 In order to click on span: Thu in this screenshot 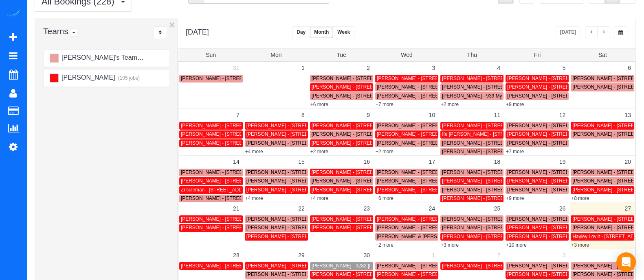, I will do `click(472, 55)`.